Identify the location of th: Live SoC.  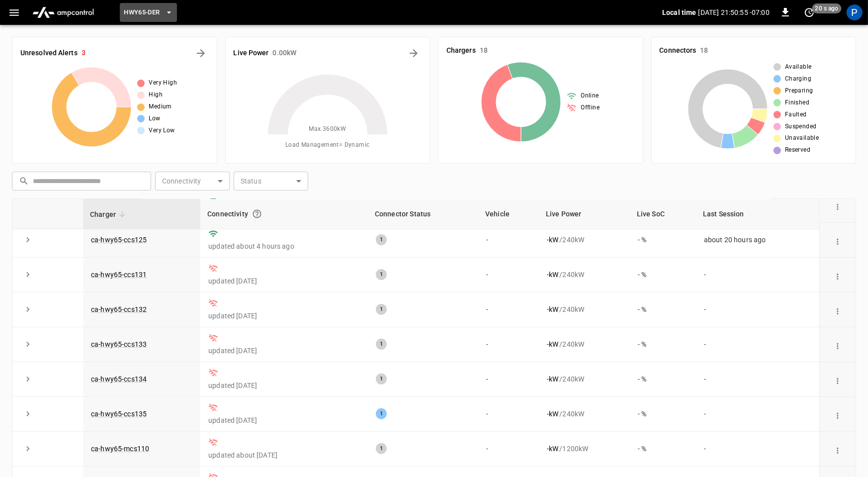
(663, 214).